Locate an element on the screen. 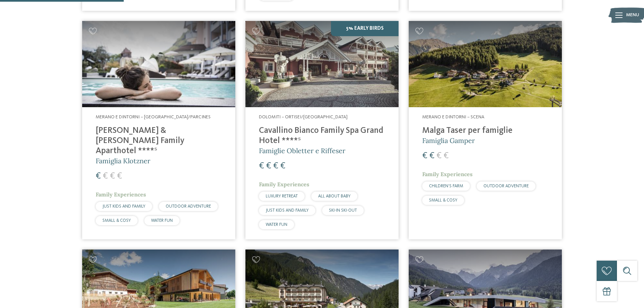  span: Famiglia Gamper is located at coordinates (449, 140).